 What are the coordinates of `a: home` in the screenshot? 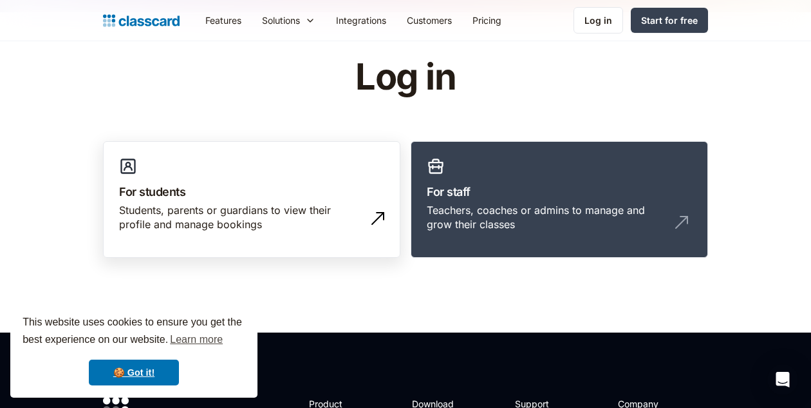 It's located at (141, 21).